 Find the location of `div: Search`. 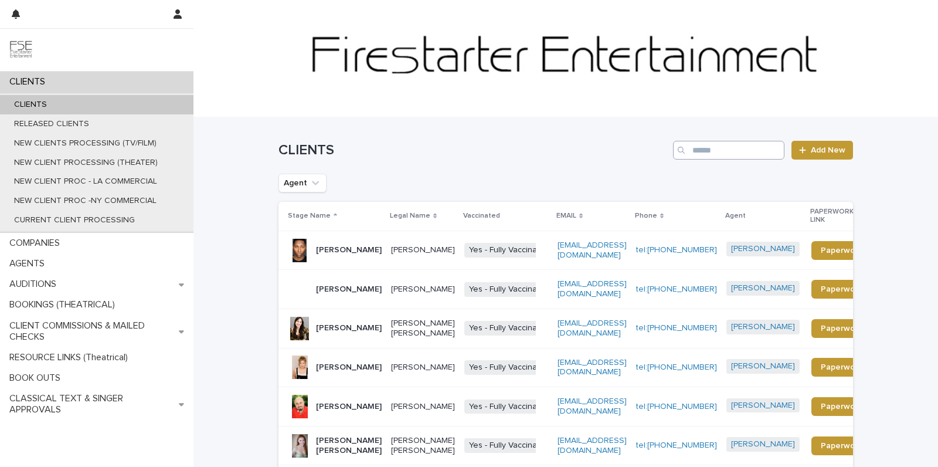

div: Search is located at coordinates (729, 150).